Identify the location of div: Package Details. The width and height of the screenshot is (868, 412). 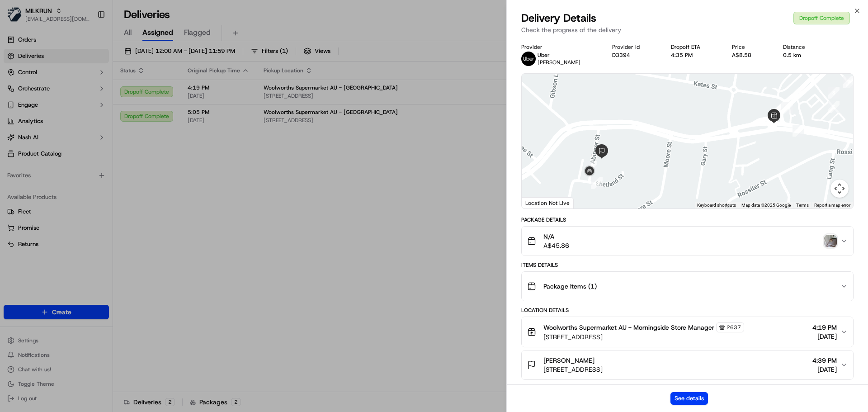
(687, 219).